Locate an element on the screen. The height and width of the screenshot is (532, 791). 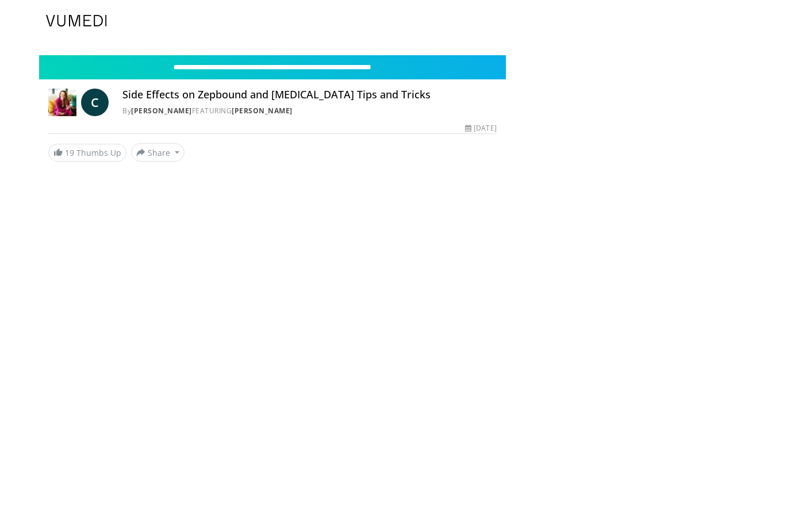
div: By FEATURING is located at coordinates (310, 111).